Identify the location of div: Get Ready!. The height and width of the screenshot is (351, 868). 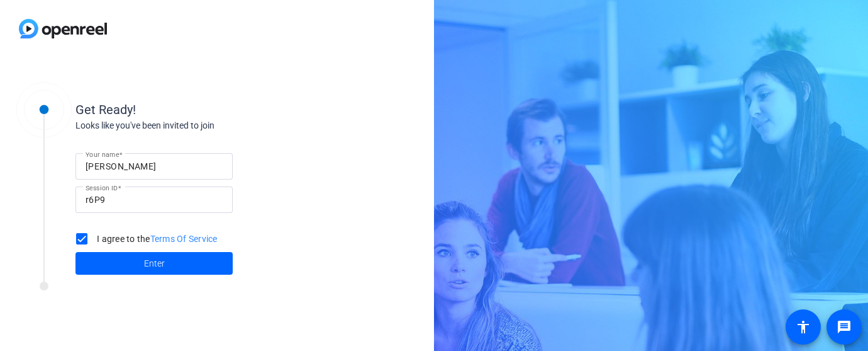
(202, 110).